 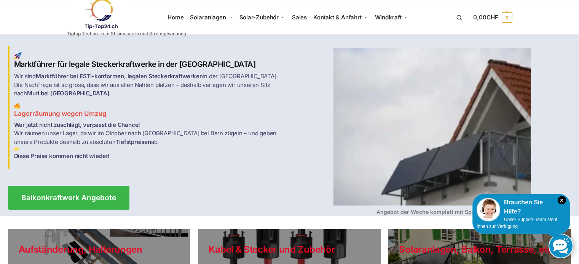 What do you see at coordinates (488, 210) in the screenshot?
I see `img: Customer service` at bounding box center [488, 210].